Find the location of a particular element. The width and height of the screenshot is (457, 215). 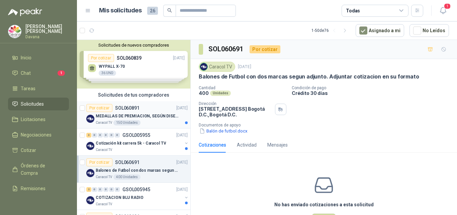

span: Inicio is located at coordinates (26, 58).